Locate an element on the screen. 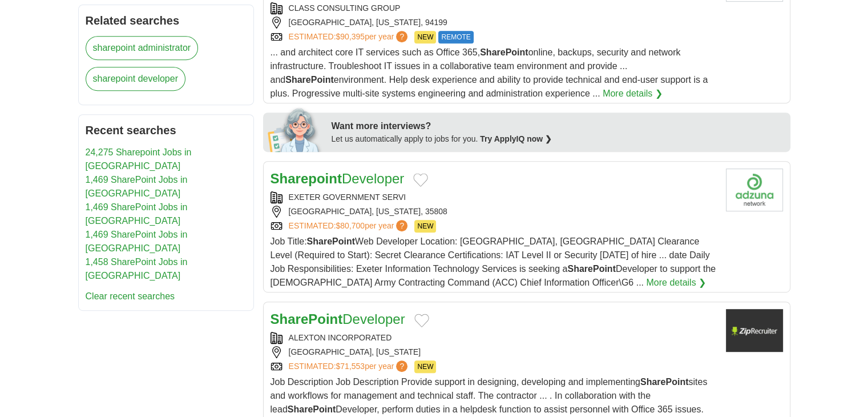 This screenshot has width=868, height=417. h2: Recent searches is located at coordinates (166, 131).